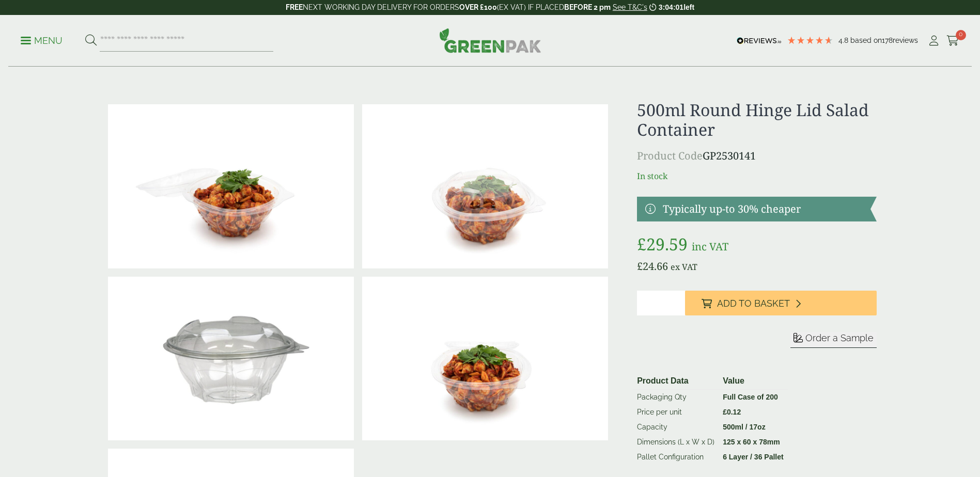 This screenshot has height=477, width=980. What do you see at coordinates (840, 337) in the screenshot?
I see `span: Order a Sample` at bounding box center [840, 337].